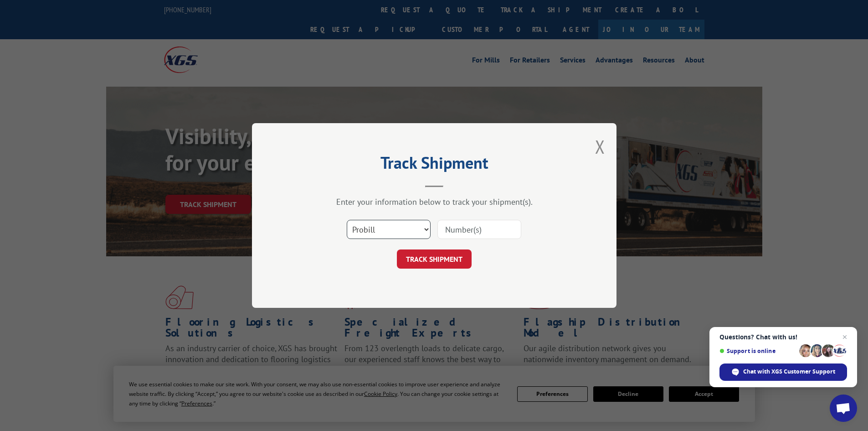  I want to click on div: Open chat, so click(843, 408).